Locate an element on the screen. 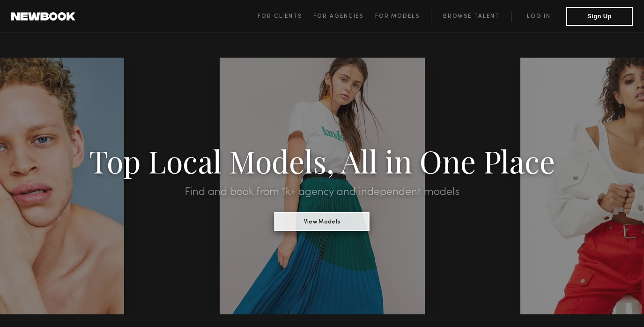  span: For Models is located at coordinates (397, 16).